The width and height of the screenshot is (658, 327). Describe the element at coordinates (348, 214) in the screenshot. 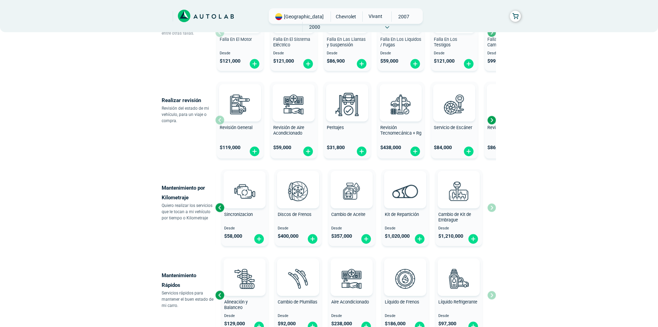

I see `span: Cambio de Aceite` at that location.